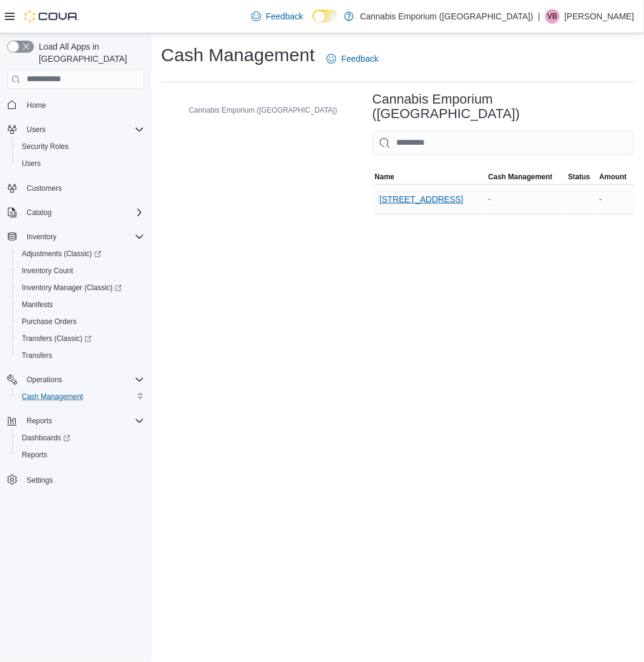 Image resolution: width=644 pixels, height=662 pixels. Describe the element at coordinates (76, 306) in the screenshot. I see `nav: Complex example` at that location.